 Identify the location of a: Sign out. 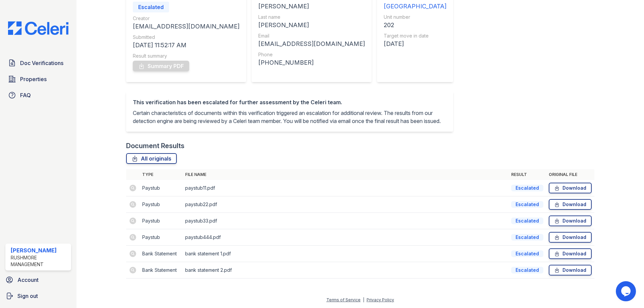
(38, 296).